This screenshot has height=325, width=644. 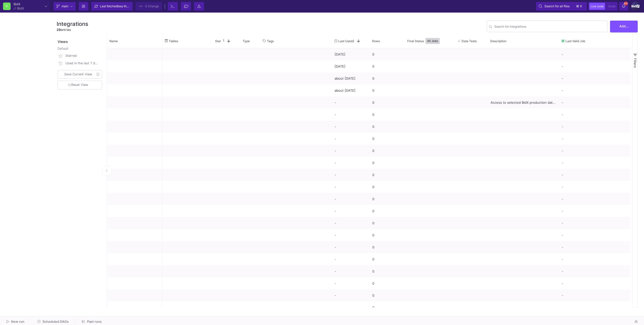 I want to click on span: 2, so click(x=353, y=41).